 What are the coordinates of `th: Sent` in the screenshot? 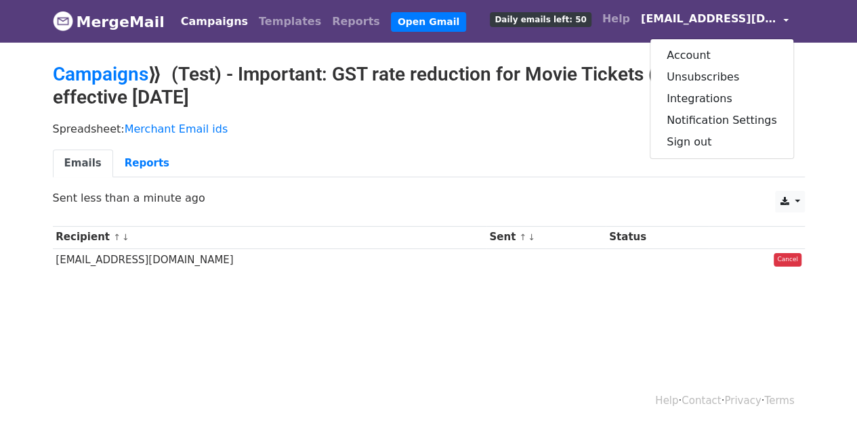 It's located at (546, 237).